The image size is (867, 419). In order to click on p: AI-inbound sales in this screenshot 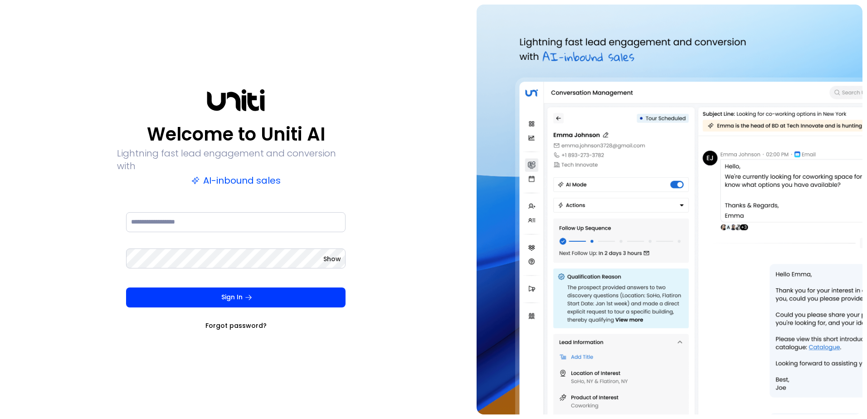, I will do `click(236, 180)`.